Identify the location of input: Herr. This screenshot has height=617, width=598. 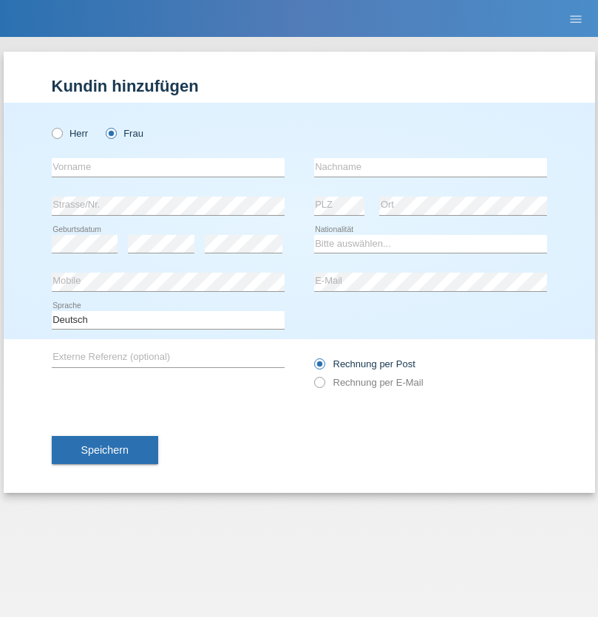
(56, 132).